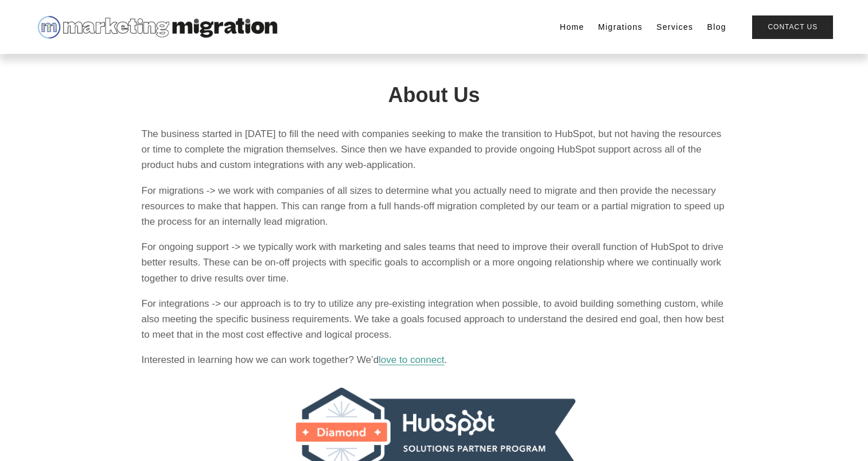 This screenshot has width=868, height=461. I want to click on p: Interested in learning how we can work together? We’d ., so click(434, 359).